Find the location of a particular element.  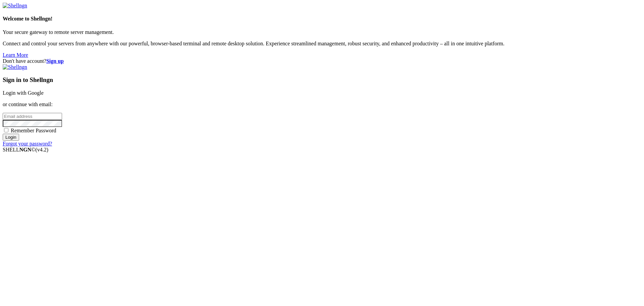

span: 4.2.0 is located at coordinates (42, 149).